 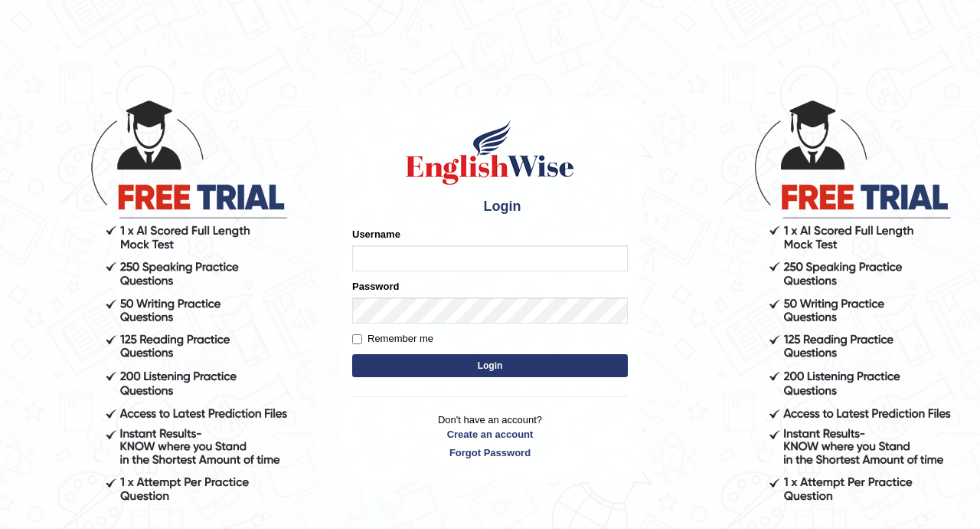 I want to click on label: Password, so click(x=375, y=286).